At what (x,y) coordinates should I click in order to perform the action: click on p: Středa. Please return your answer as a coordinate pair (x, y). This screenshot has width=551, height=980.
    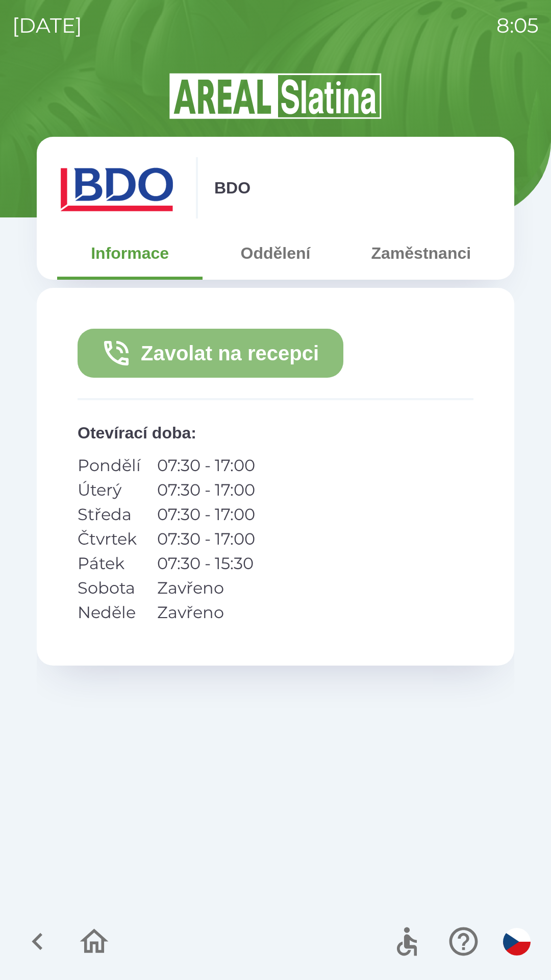
    Looking at the image, I should click on (109, 514).